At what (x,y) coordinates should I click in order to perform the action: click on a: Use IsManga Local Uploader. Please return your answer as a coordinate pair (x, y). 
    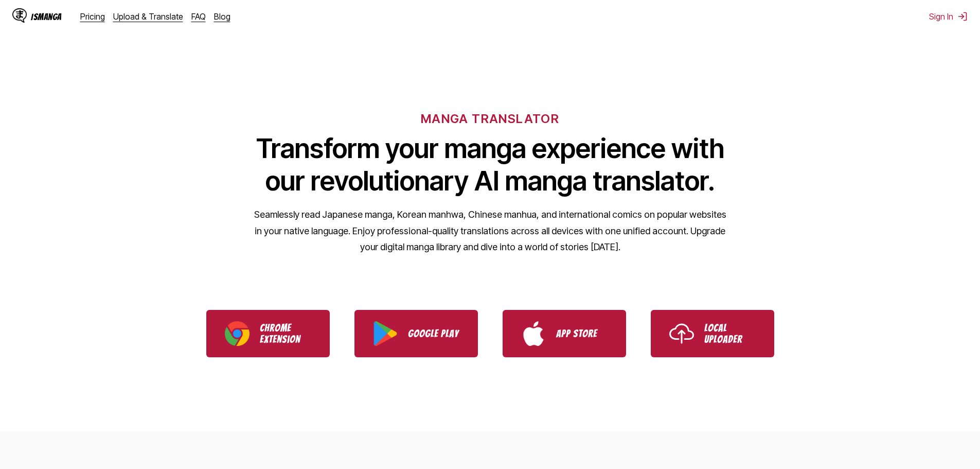
    Looking at the image, I should click on (712, 334).